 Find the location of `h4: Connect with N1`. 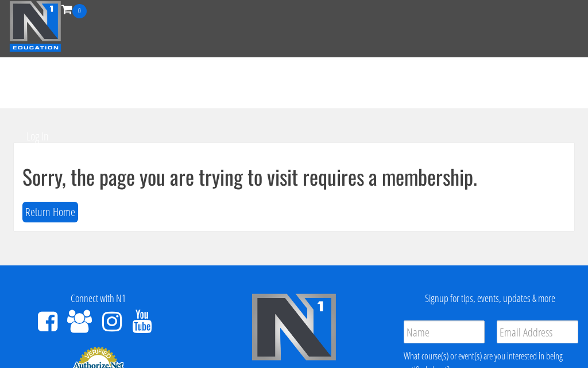

h4: Connect with N1 is located at coordinates (98, 299).